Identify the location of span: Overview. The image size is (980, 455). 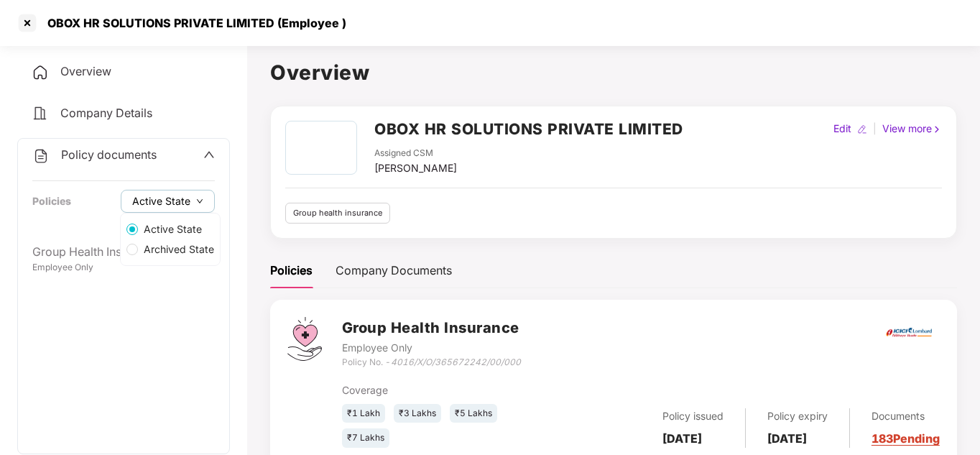
(86, 71).